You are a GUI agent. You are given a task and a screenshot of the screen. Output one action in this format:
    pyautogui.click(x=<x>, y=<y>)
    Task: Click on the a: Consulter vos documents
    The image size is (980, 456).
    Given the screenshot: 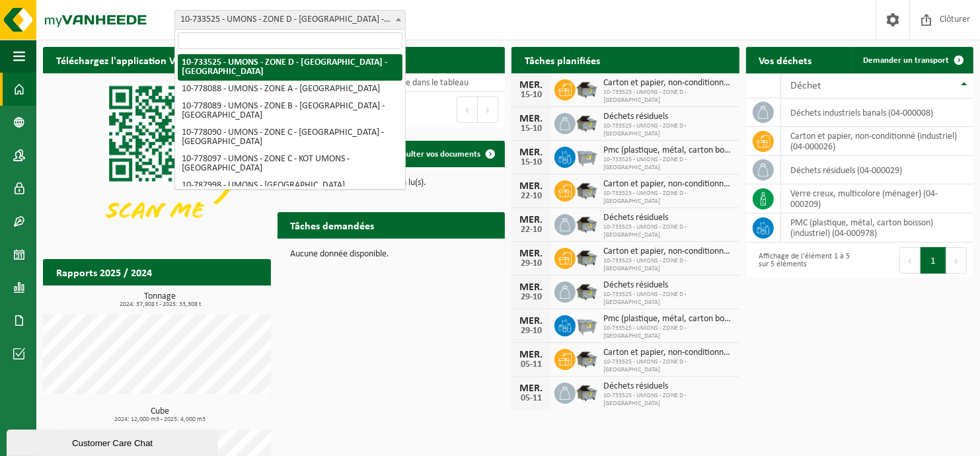 What is the action you would take?
    pyautogui.click(x=441, y=154)
    